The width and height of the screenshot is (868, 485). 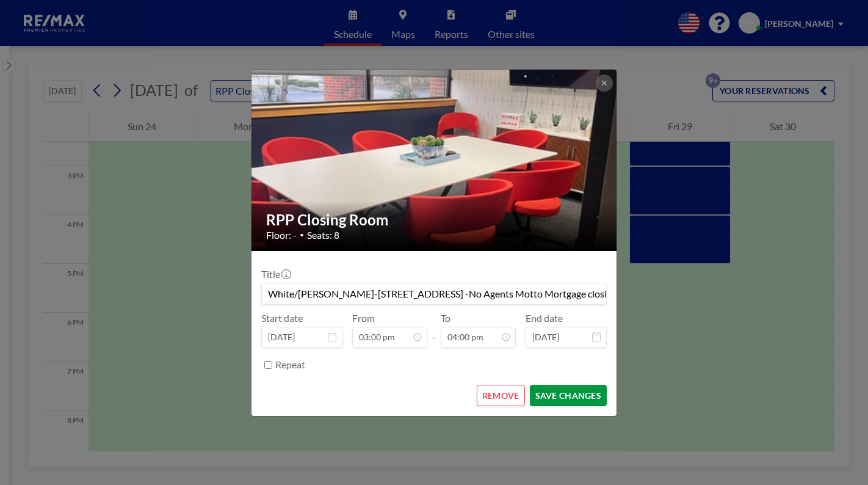 What do you see at coordinates (281, 235) in the screenshot?
I see `span: Floor: -` at bounding box center [281, 235].